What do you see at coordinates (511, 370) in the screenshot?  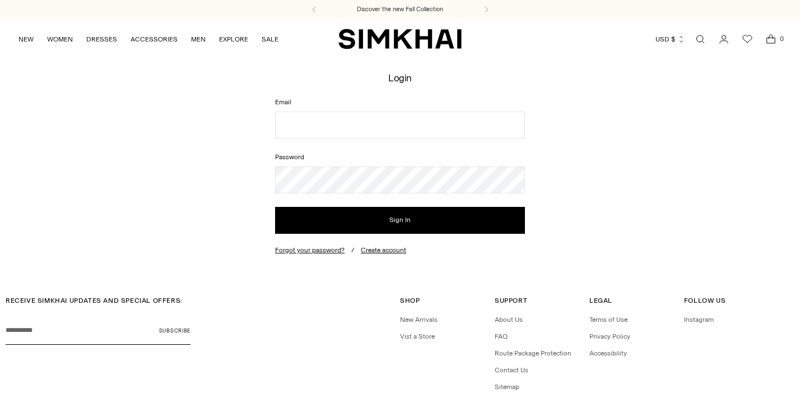 I see `a: Contact Us` at bounding box center [511, 370].